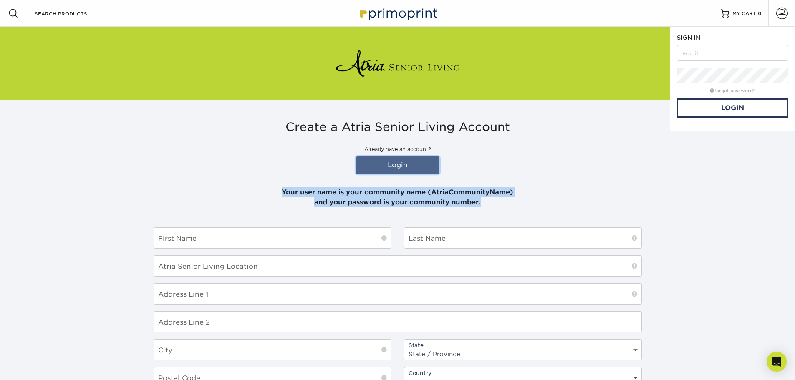  What do you see at coordinates (733, 91) in the screenshot?
I see `a: forgot password?` at bounding box center [733, 91].